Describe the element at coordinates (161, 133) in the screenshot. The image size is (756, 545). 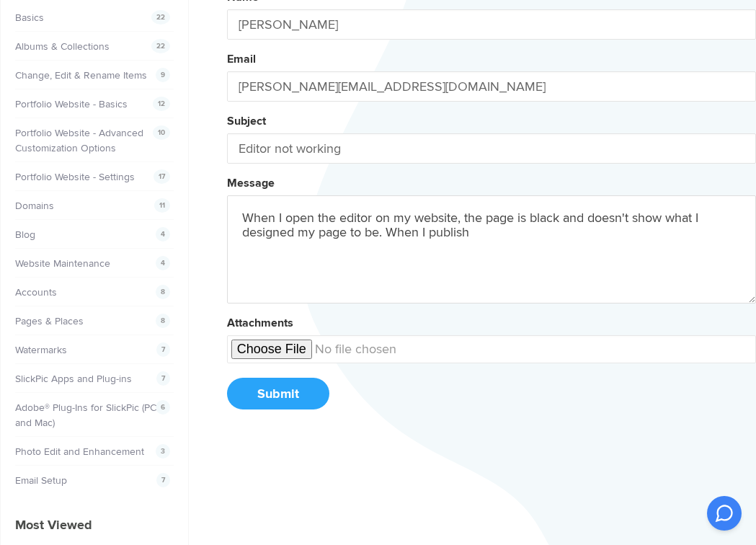
I see `span: 10` at that location.